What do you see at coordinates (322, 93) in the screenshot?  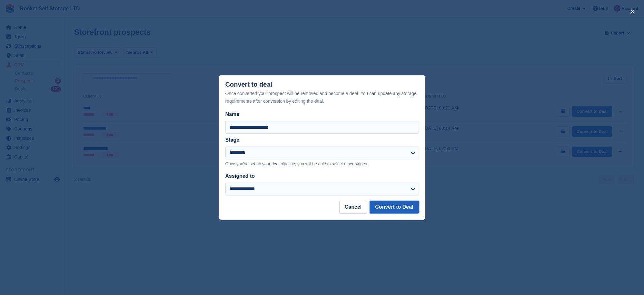 I see `div: Convert to deal` at bounding box center [322, 93].